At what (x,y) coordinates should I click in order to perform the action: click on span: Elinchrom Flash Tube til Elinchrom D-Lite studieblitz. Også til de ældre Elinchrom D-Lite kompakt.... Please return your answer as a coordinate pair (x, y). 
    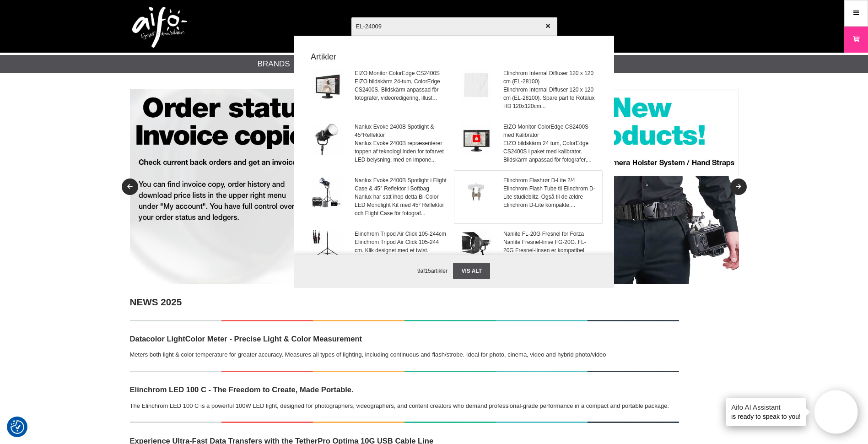
    Looking at the image, I should click on (550, 197).